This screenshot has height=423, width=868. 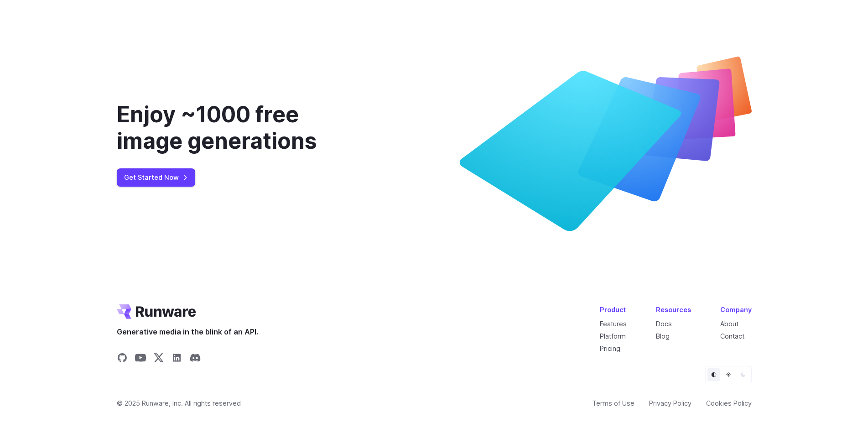 What do you see at coordinates (156, 177) in the screenshot?
I see `a: Get Started Now` at bounding box center [156, 177].